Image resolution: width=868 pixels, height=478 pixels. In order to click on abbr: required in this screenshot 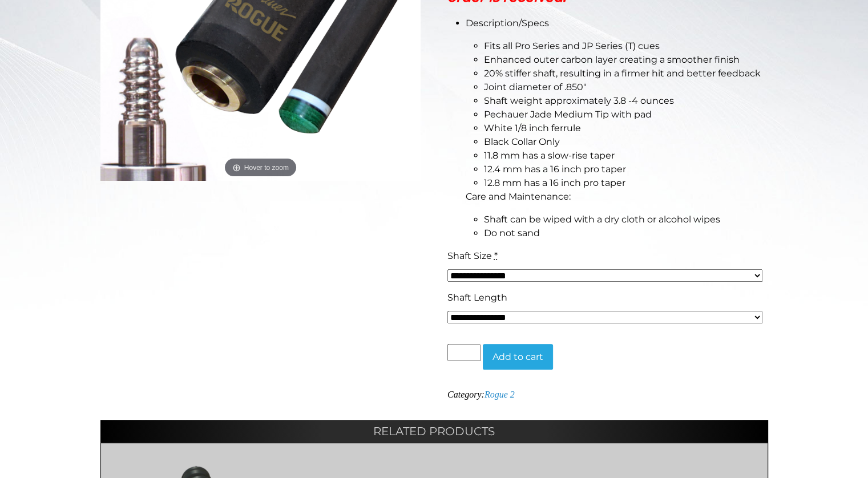, I will do `click(496, 255)`.